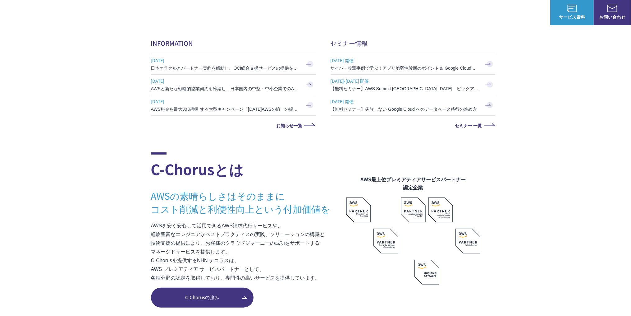  Describe the element at coordinates (249, 166) in the screenshot. I see `h2: C-Chorusとは` at that location.